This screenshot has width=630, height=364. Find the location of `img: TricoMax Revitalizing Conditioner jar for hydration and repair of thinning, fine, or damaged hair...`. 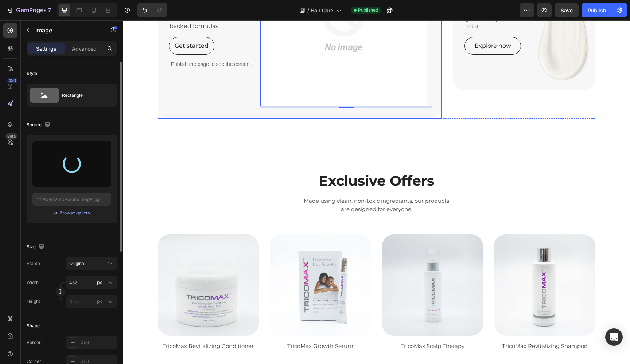

img: TricoMax Revitalizing Conditioner jar for hydration and repair of thinning, fine, or damaged hair... is located at coordinates (86, 265).